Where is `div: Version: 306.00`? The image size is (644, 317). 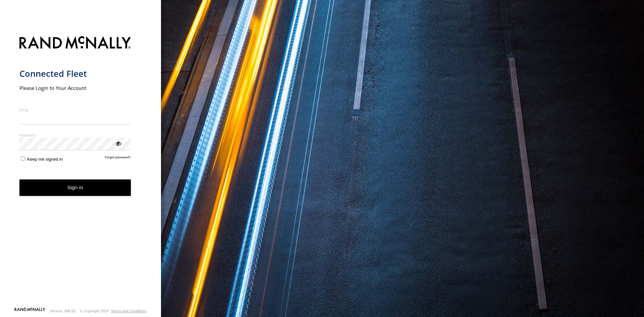
div: Version: 306.00 is located at coordinates (63, 311).